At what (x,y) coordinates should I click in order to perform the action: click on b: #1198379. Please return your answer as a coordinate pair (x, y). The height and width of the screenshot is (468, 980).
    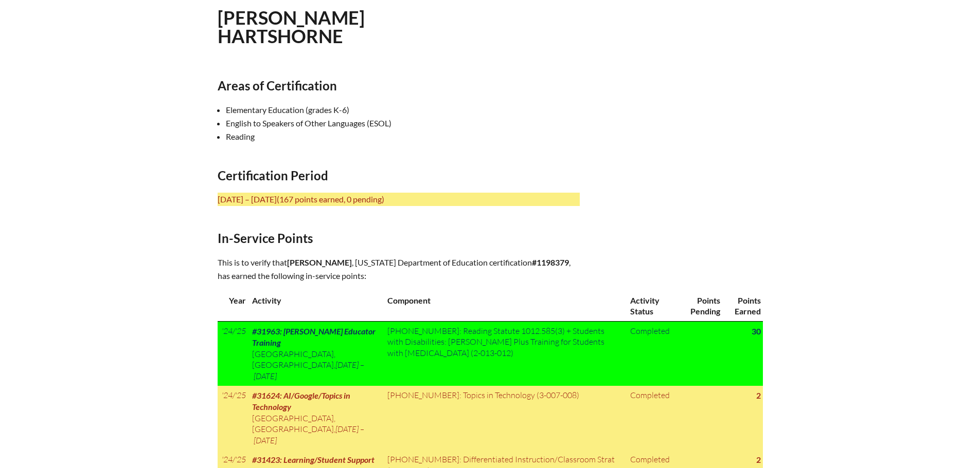
    Looking at the image, I should click on (550, 262).